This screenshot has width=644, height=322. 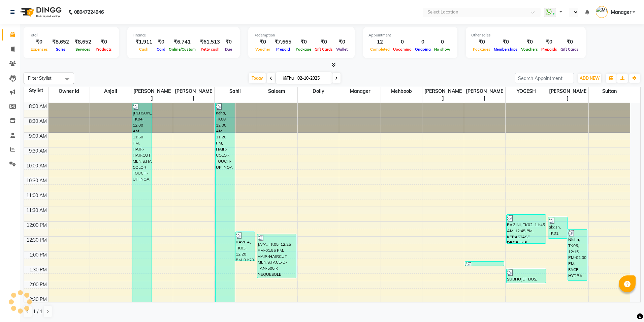 I want to click on span: Upcoming, so click(x=402, y=49).